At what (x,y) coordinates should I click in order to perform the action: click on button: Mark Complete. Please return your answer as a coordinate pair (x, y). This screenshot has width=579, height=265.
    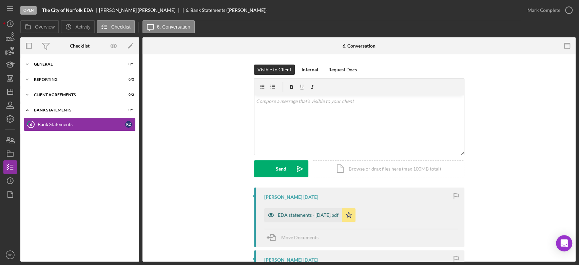
    Looking at the image, I should click on (548, 10).